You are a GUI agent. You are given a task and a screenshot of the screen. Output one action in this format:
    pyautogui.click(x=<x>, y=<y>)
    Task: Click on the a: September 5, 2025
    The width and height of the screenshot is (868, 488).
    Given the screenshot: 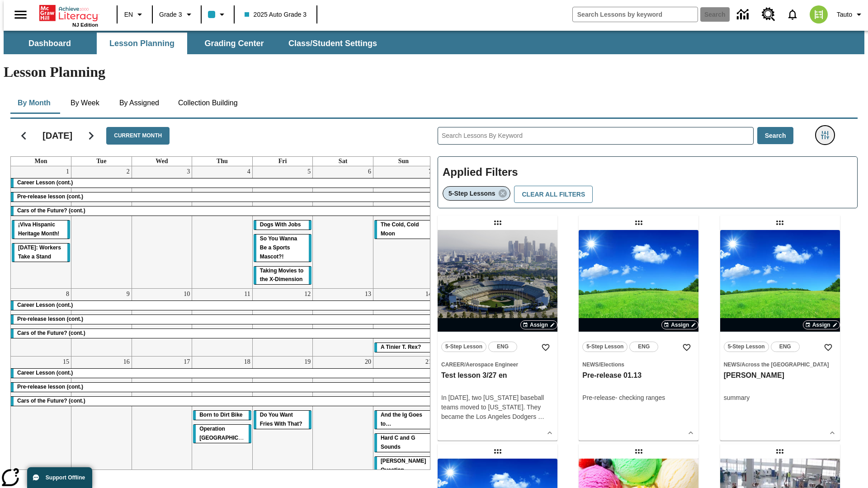 What is the action you would take?
    pyautogui.click(x=309, y=172)
    